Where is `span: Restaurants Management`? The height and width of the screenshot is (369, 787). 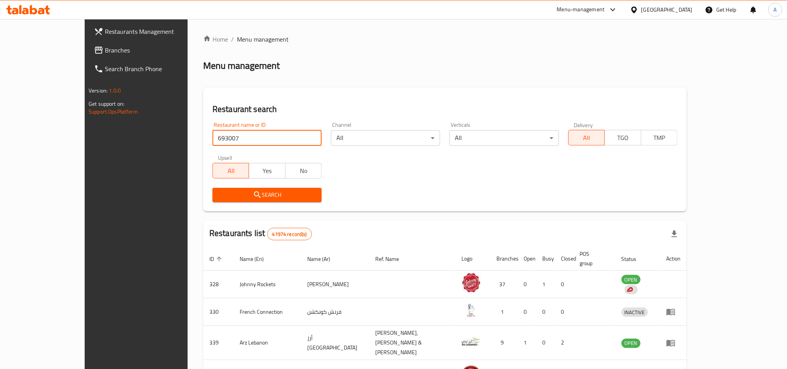
span: Restaurants Management is located at coordinates (157, 31).